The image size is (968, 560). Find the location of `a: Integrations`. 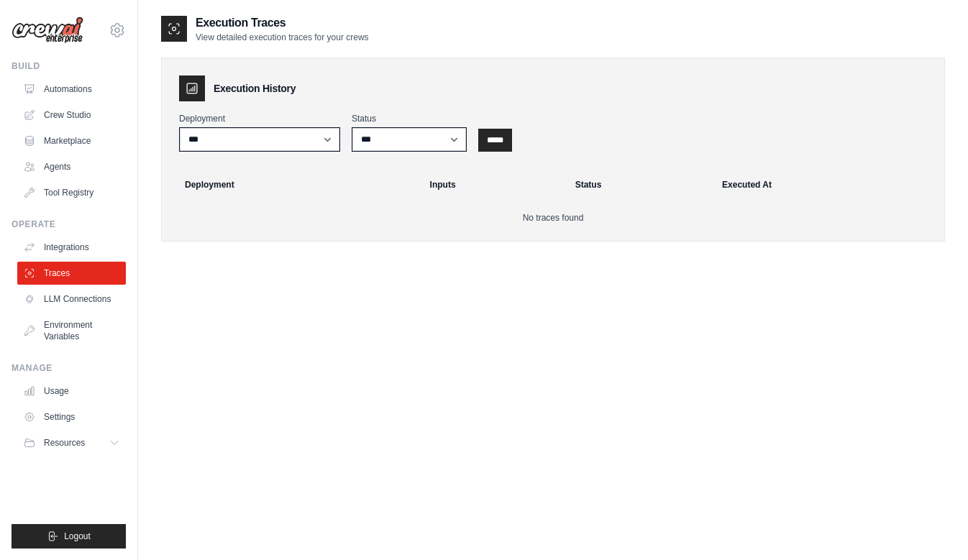

a: Integrations is located at coordinates (71, 248).